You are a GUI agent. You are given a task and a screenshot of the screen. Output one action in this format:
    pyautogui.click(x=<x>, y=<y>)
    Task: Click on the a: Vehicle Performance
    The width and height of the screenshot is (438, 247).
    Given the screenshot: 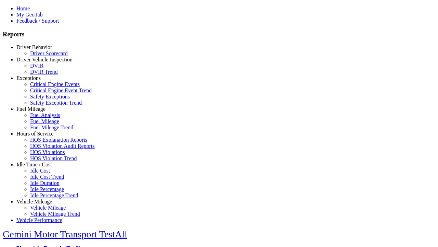 What is the action you would take?
    pyautogui.click(x=39, y=220)
    